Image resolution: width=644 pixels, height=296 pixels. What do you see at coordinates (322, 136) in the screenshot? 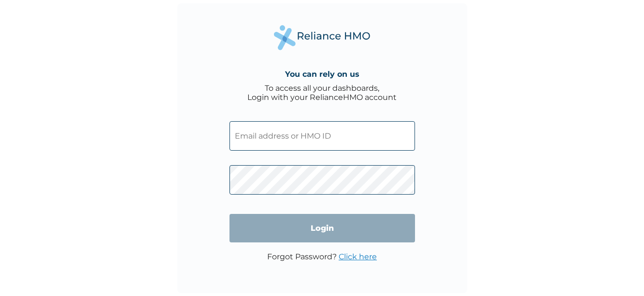
I see `input: Email address or HMO ID` at bounding box center [322, 136].